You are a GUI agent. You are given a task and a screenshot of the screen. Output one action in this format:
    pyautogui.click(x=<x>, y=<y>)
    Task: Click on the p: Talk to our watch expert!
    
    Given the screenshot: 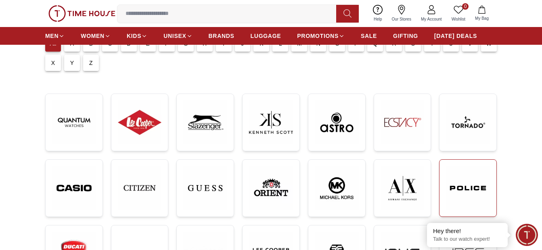 What is the action you would take?
    pyautogui.click(x=467, y=239)
    